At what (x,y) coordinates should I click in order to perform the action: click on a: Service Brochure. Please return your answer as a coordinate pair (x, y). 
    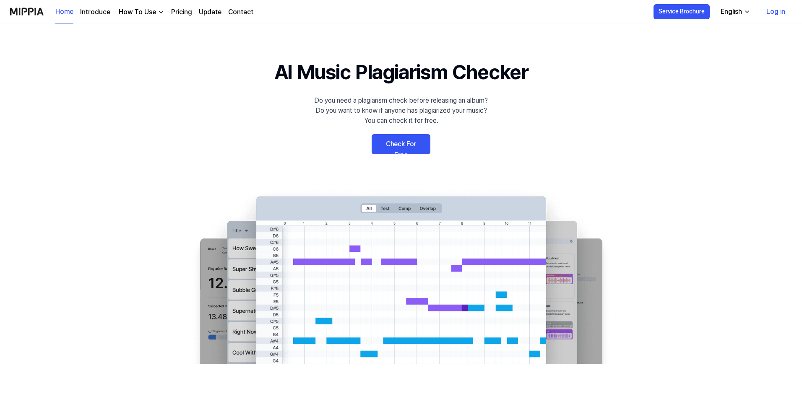
    Looking at the image, I should click on (682, 12).